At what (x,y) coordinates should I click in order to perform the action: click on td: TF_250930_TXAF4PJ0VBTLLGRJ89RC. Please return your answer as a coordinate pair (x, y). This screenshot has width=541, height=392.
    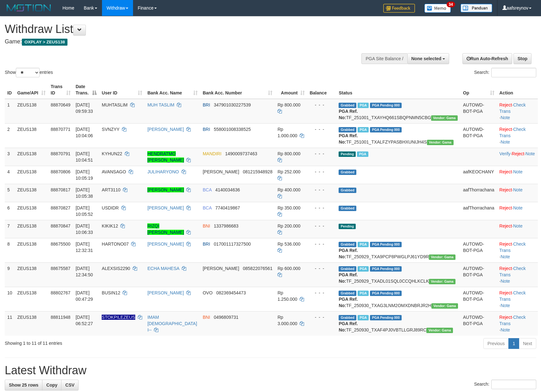
    Looking at the image, I should click on (399, 323).